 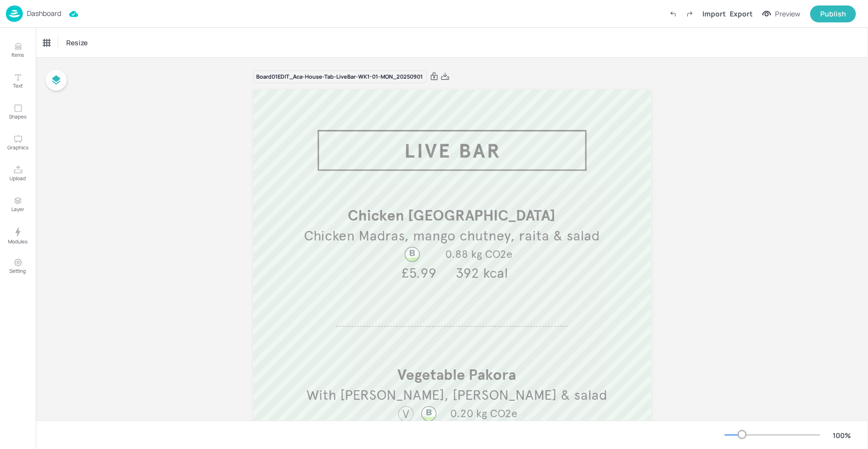 What do you see at coordinates (479, 254) in the screenshot?
I see `span: 0.88 kg CO2e` at bounding box center [479, 254].